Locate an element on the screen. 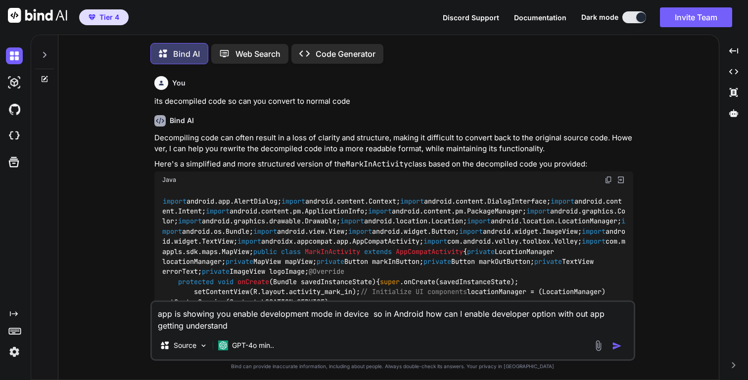 The image size is (748, 380). img: githubDark is located at coordinates (14, 109).